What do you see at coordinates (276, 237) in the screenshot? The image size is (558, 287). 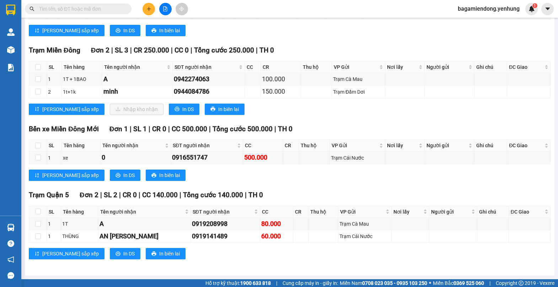 I see `div: 60.000` at bounding box center [276, 237].